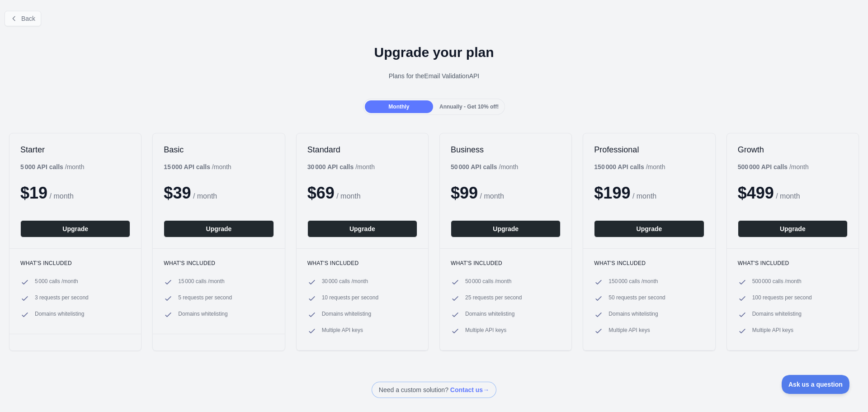 Image resolution: width=868 pixels, height=412 pixels. What do you see at coordinates (649, 150) in the screenshot?
I see `h2: Professional` at bounding box center [649, 150].